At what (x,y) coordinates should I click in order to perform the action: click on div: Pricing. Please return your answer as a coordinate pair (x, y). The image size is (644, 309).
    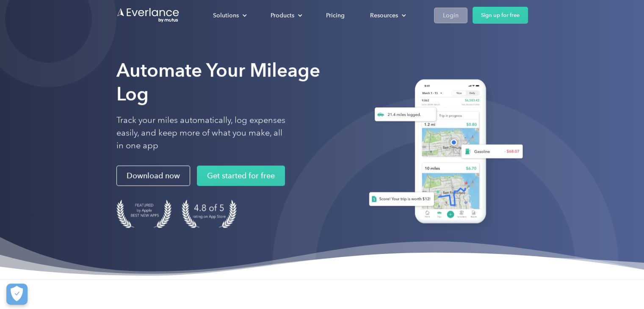
    Looking at the image, I should click on (335, 15).